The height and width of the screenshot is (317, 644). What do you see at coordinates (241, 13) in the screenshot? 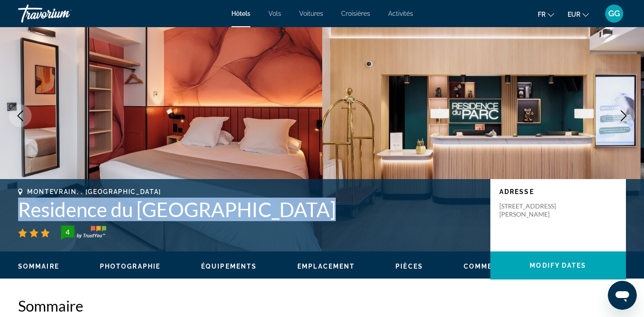
I see `span: Hôtels` at bounding box center [241, 13].